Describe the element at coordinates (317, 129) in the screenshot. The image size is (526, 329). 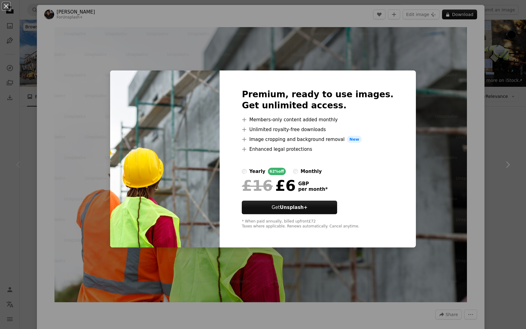
I see `li: Unlimited royalty-free downloads` at that location.